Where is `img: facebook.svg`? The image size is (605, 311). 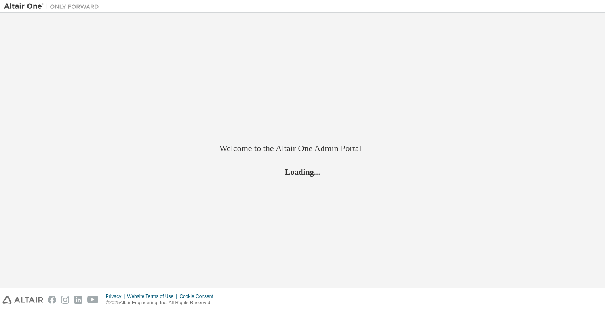 img: facebook.svg is located at coordinates (52, 300).